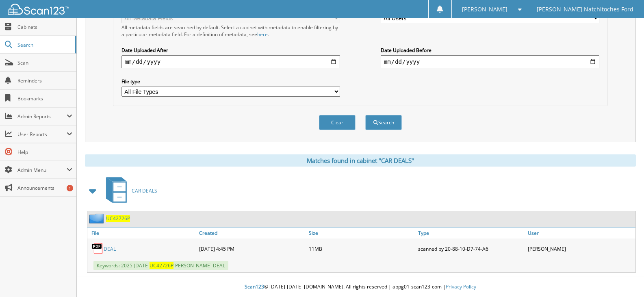  I want to click on div: All metadata fields are searched by default. Select a cabinet with metadata to enable filtering b..., so click(231, 31).